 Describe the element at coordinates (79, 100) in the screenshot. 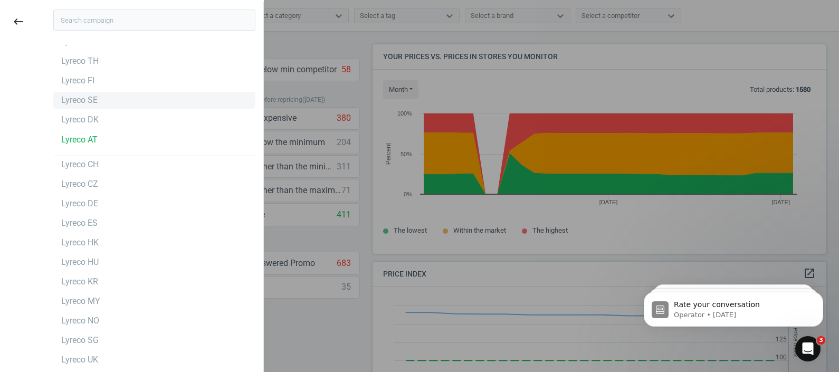

I see `div: Lyreco SE` at that location.